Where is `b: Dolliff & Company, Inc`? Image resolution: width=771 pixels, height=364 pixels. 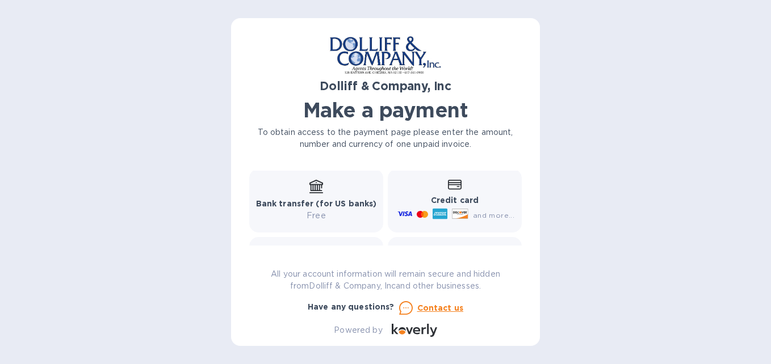 b: Dolliff & Company, Inc is located at coordinates (385, 86).